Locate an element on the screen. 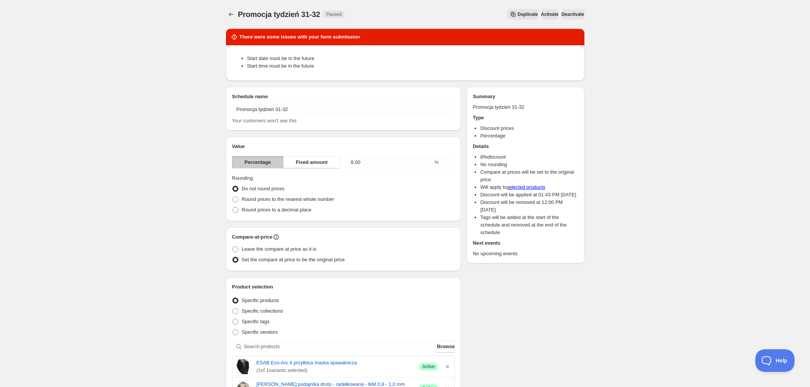 This screenshot has width=810, height=387. p: Promocja tydzień 31-32 is located at coordinates (525, 107).